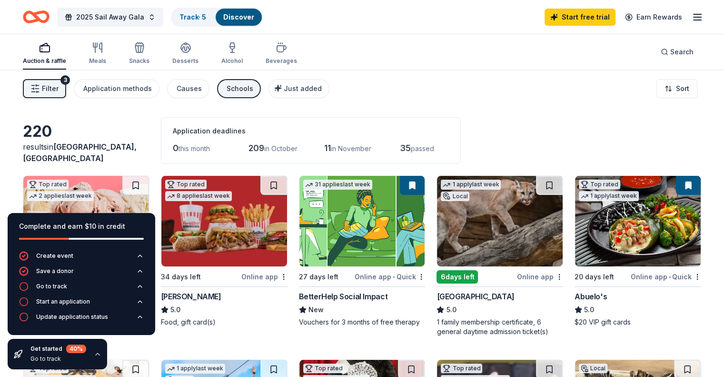 The image size is (724, 377). Describe the element at coordinates (44, 61) in the screenshot. I see `div: Auction & raffle` at that location.